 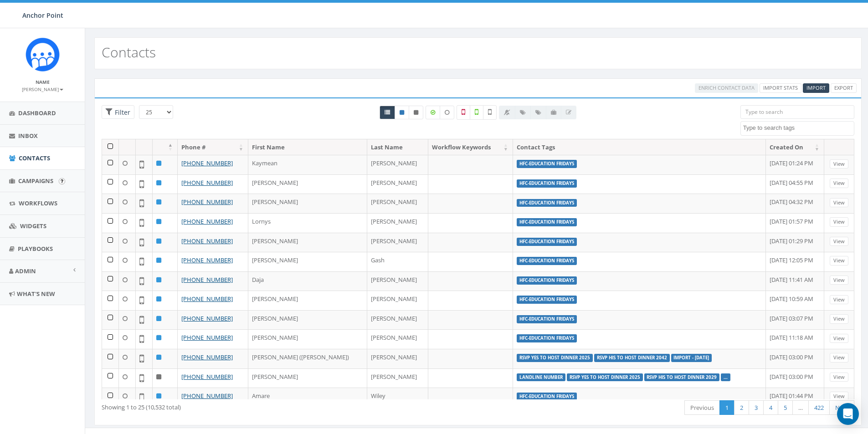 I want to click on label: Data Enriched, so click(x=433, y=113).